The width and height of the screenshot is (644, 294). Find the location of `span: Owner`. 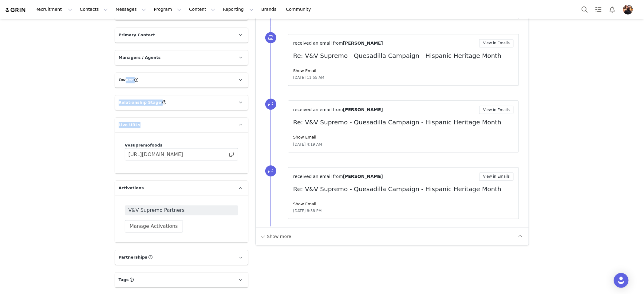

span: Owner is located at coordinates (126, 80).